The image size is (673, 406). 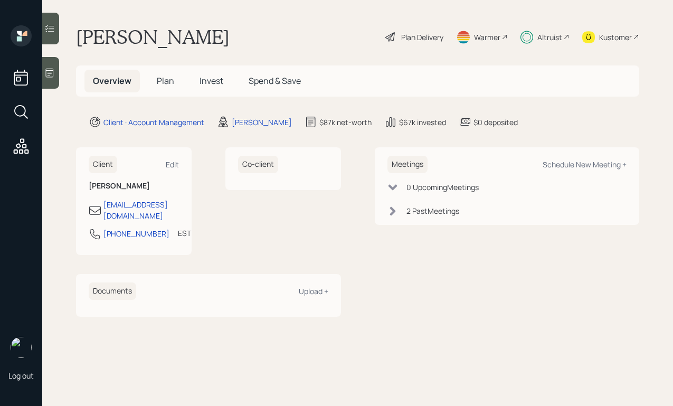 I want to click on div: Plan Delivery, so click(x=422, y=37).